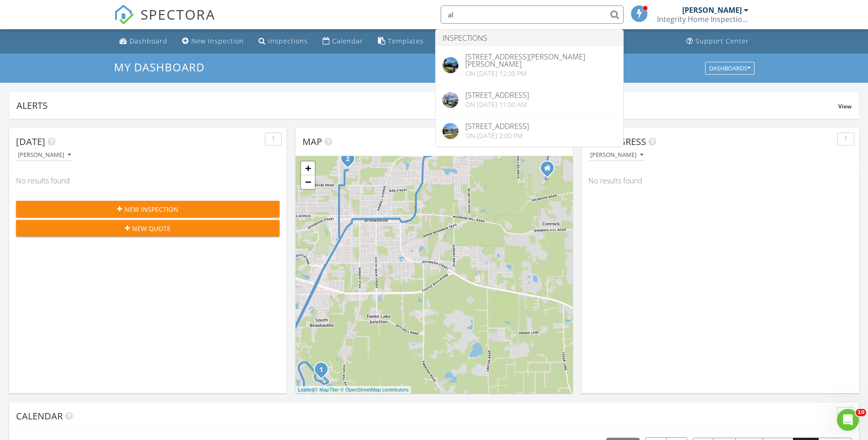  I want to click on a: Settings, so click(457, 41).